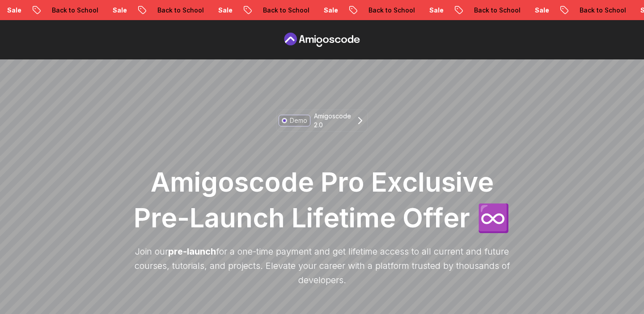 The image size is (644, 314). Describe the element at coordinates (322, 266) in the screenshot. I see `p: Join our for a one-time payment and get lifetime access to all current and future courses, tutori...` at that location.